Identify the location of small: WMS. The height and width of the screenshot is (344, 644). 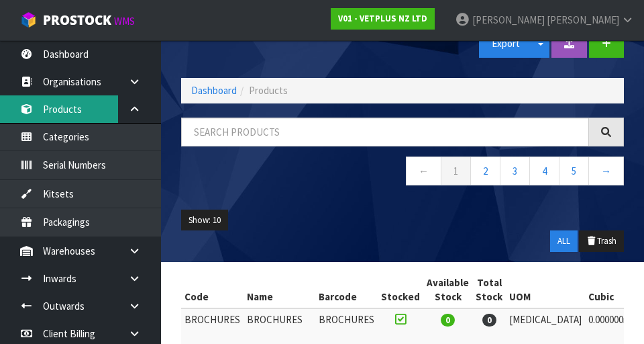
(124, 21).